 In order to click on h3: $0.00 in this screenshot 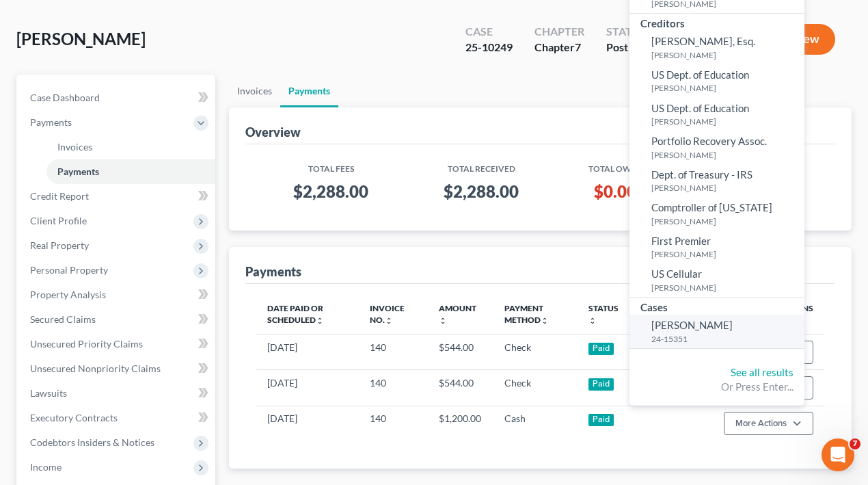, I will do `click(615, 192)`.